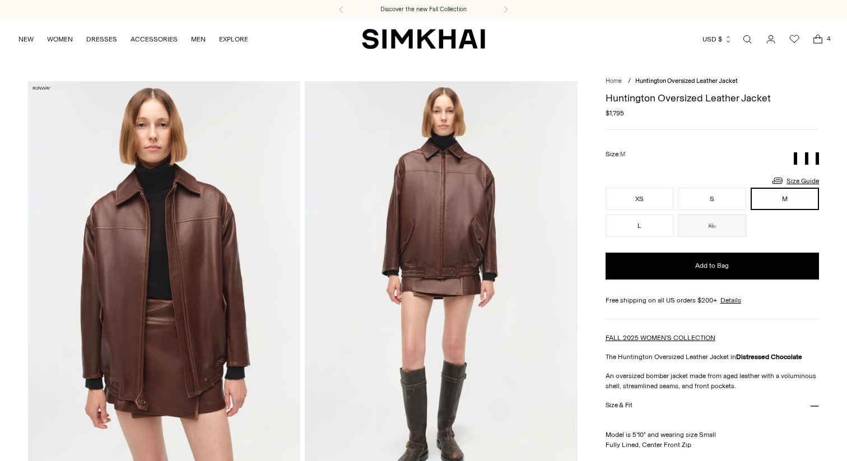 The image size is (847, 461). What do you see at coordinates (423, 39) in the screenshot?
I see `a: SIMKHAI` at bounding box center [423, 39].